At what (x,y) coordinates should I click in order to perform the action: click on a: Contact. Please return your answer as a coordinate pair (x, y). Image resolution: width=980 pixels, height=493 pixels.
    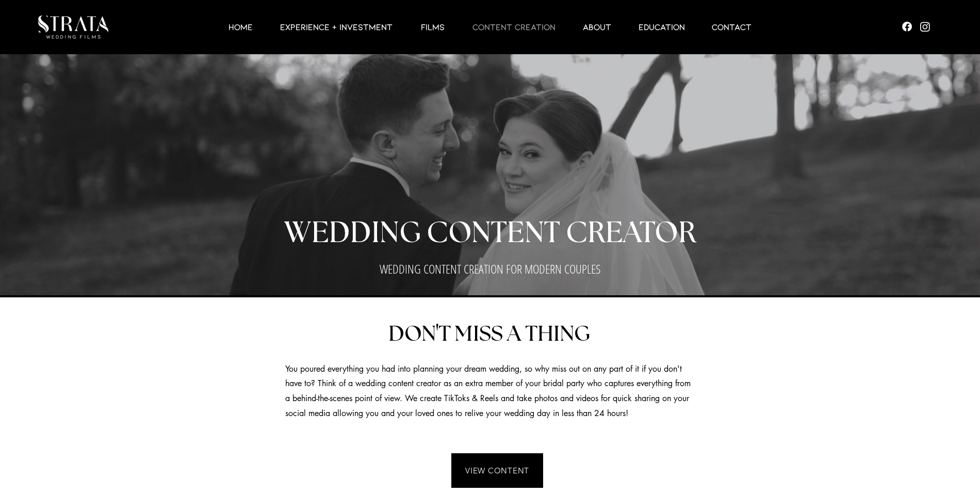
    Looking at the image, I should click on (731, 27).